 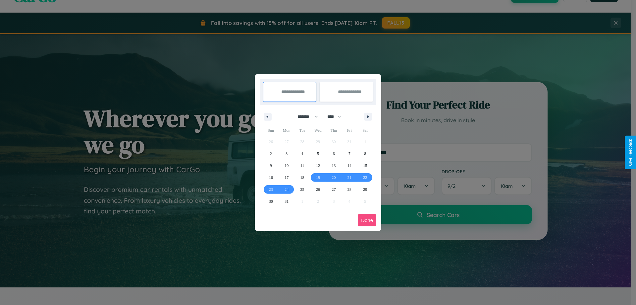 What do you see at coordinates (287, 189) in the screenshot?
I see `span: 24` at bounding box center [287, 189].